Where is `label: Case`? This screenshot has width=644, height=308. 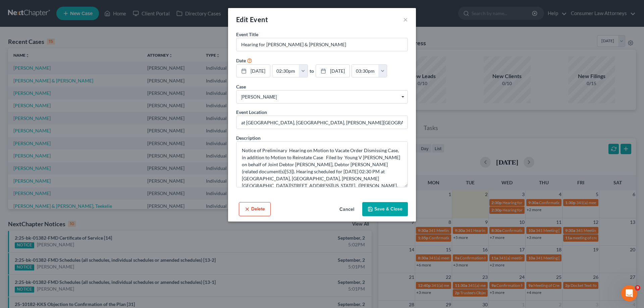
label: Case is located at coordinates (241, 86).